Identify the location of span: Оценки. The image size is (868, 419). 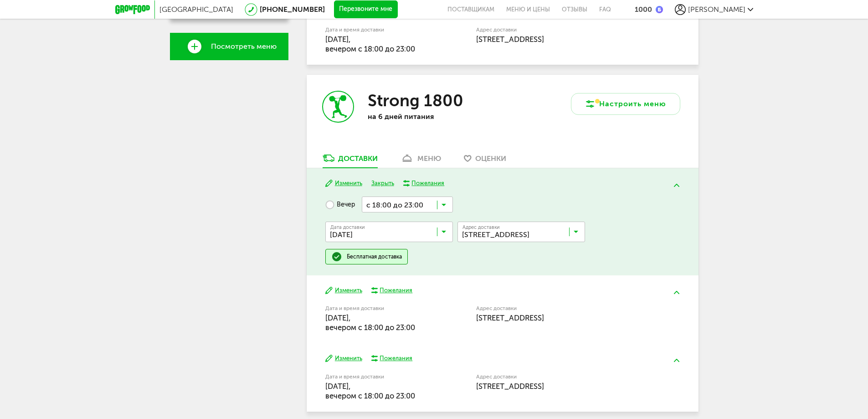
(491, 158).